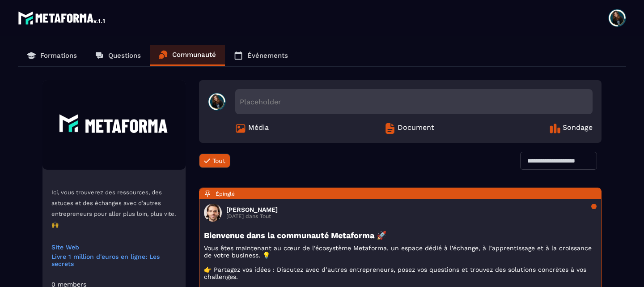 The width and height of the screenshot is (644, 287). Describe the element at coordinates (114, 247) in the screenshot. I see `a: Site Web` at that location.